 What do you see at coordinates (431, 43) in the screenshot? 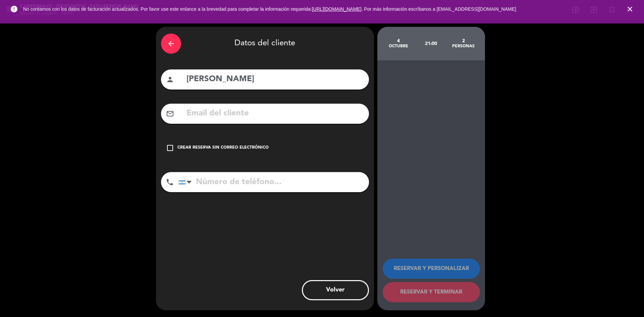
I see `div: 21:00` at bounding box center [431, 43].